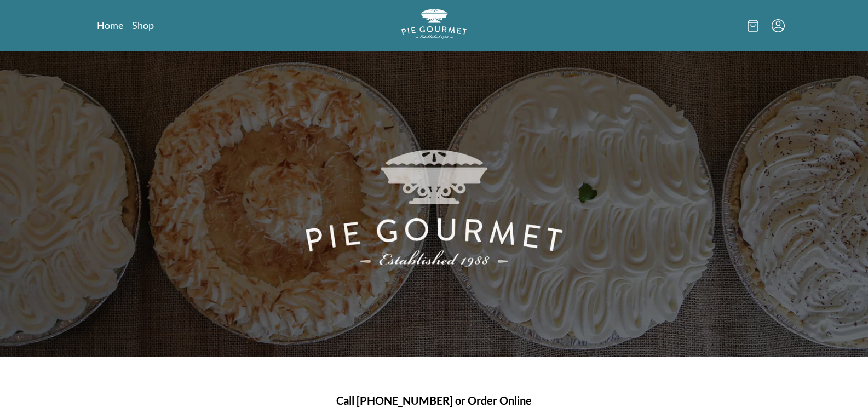 The width and height of the screenshot is (868, 419). What do you see at coordinates (143, 25) in the screenshot?
I see `a: Shop` at bounding box center [143, 25].